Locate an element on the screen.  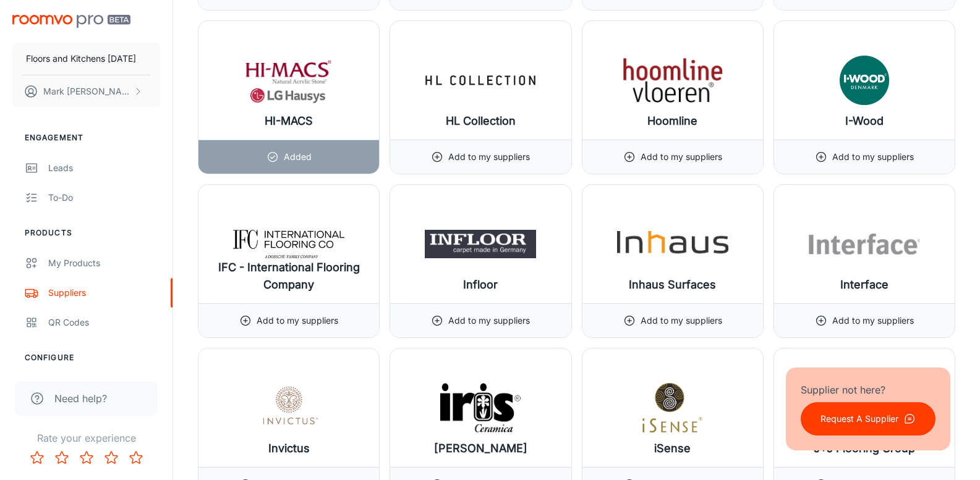
img: Infloor is located at coordinates (480, 244).